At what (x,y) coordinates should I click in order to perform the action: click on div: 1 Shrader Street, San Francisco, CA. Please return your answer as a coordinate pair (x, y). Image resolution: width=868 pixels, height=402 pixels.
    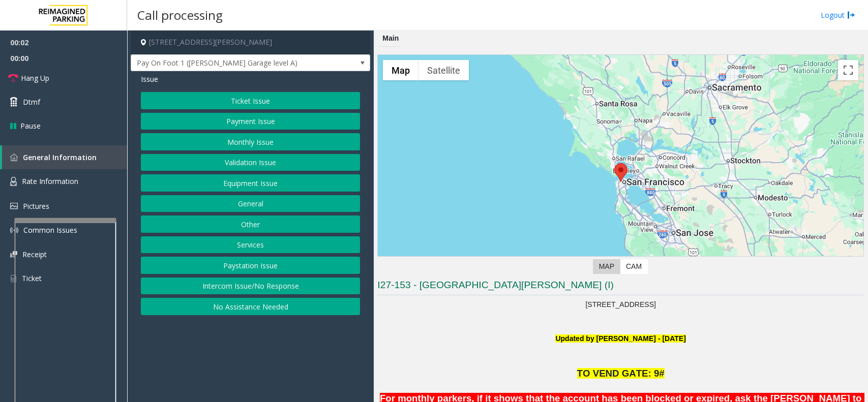
    Looking at the image, I should click on (621, 172).